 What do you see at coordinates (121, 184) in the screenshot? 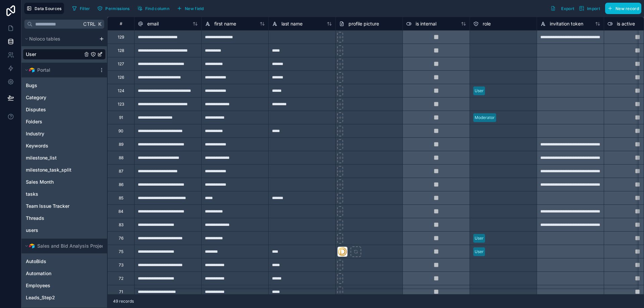
I see `div: 86` at bounding box center [121, 184].